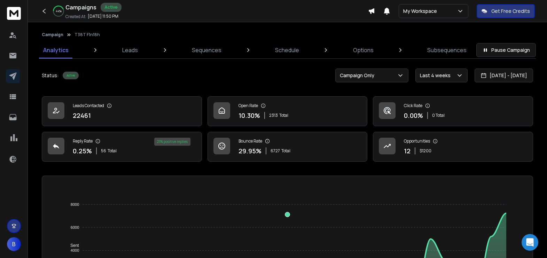  I want to click on a: Bounce Rate29.95%6727Total, so click(288, 147).